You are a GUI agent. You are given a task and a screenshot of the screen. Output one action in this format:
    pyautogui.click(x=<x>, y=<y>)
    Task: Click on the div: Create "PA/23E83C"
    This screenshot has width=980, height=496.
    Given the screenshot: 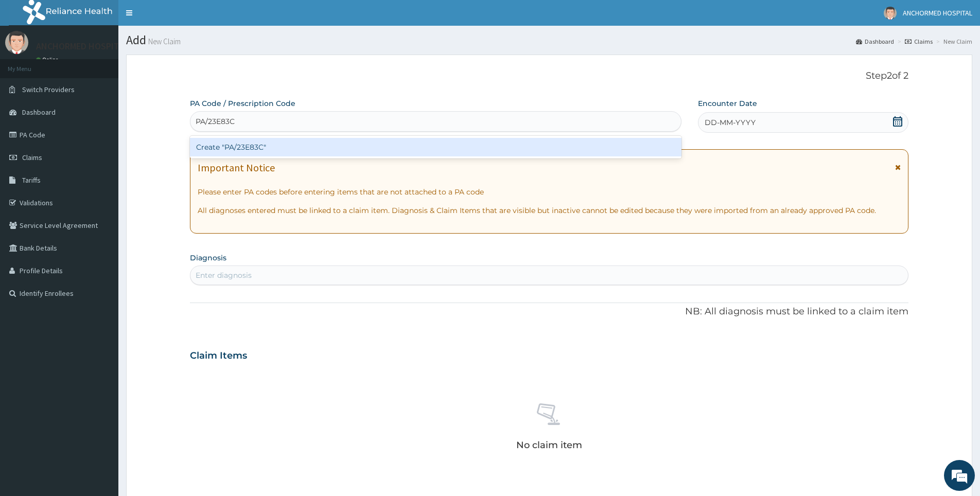 What is the action you would take?
    pyautogui.click(x=436, y=147)
    